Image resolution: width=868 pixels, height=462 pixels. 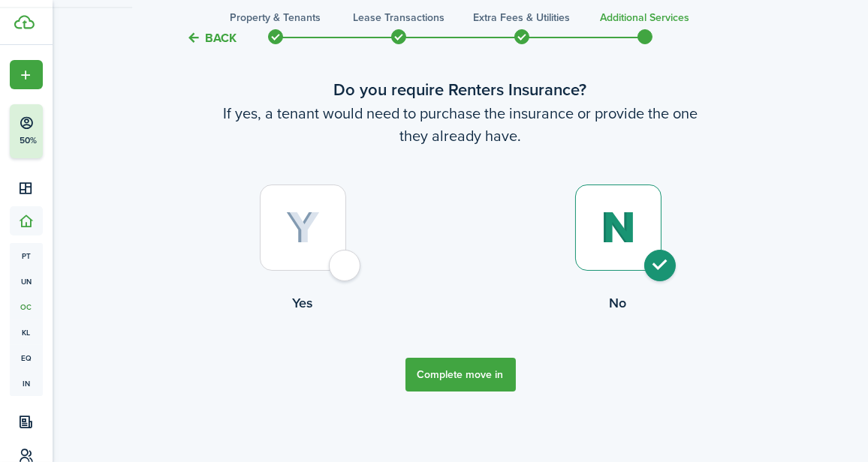 I want to click on a: un, so click(x=26, y=281).